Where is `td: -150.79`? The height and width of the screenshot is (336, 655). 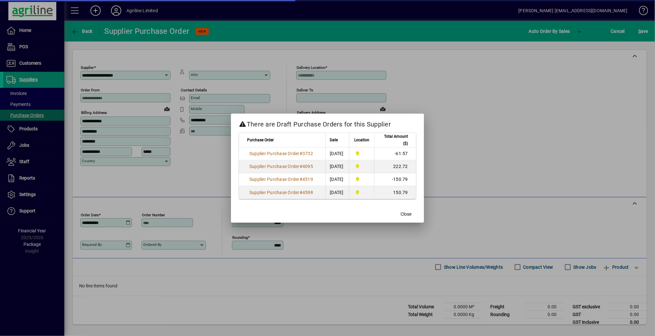 td: -150.79 is located at coordinates (395, 180).